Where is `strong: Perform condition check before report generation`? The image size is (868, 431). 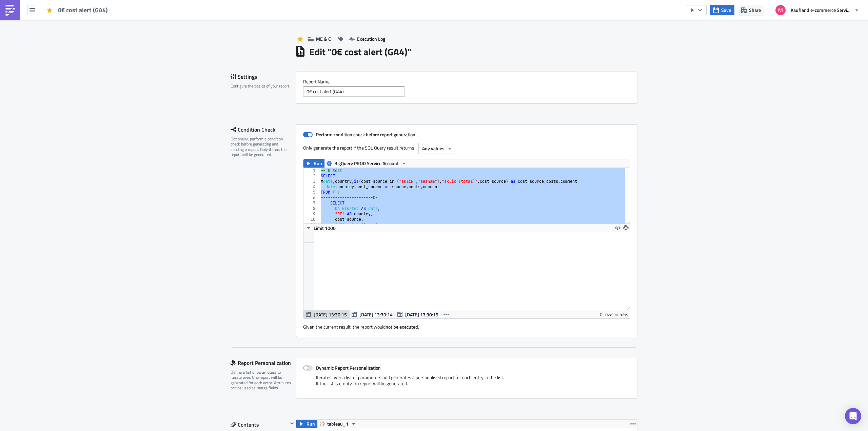
strong: Perform condition check before report generation is located at coordinates (366, 135).